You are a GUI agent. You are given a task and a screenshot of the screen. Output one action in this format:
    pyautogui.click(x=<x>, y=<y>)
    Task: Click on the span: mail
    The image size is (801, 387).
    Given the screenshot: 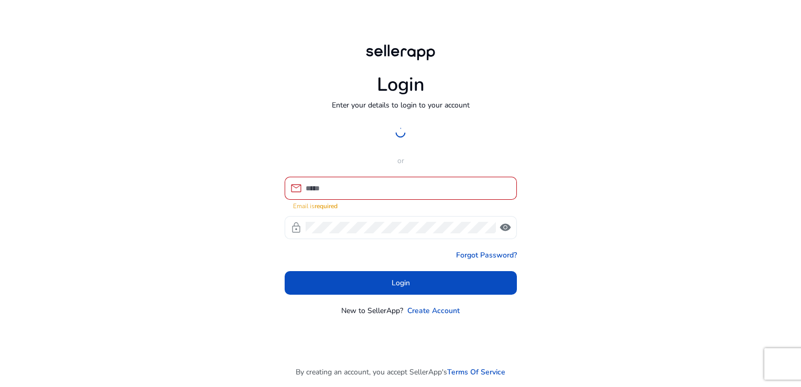 What is the action you would take?
    pyautogui.click(x=296, y=188)
    